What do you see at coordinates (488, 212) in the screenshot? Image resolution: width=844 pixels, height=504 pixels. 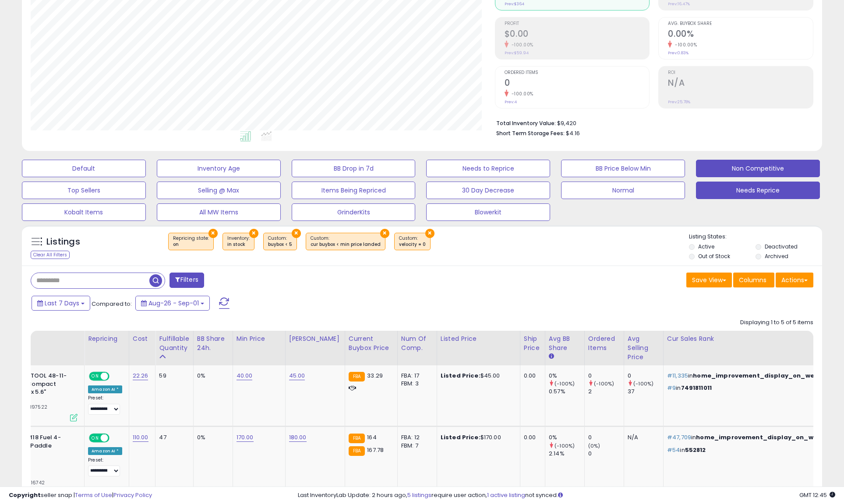 I see `button: Blowerkit` at bounding box center [488, 212].